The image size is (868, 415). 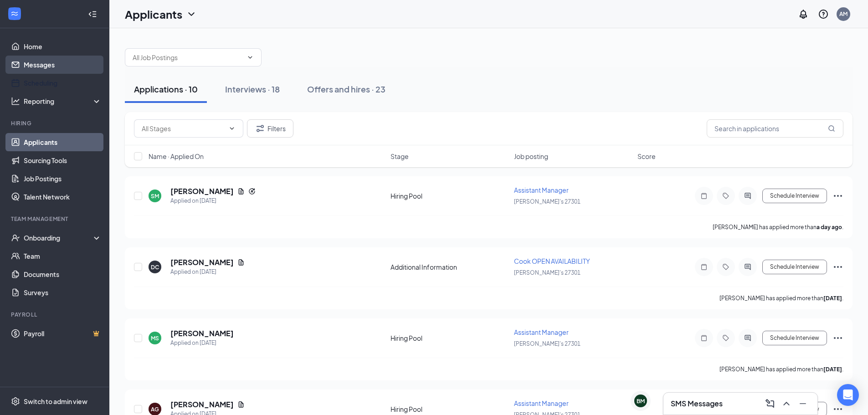 I want to click on h3: SMS Messages, so click(x=697, y=403).